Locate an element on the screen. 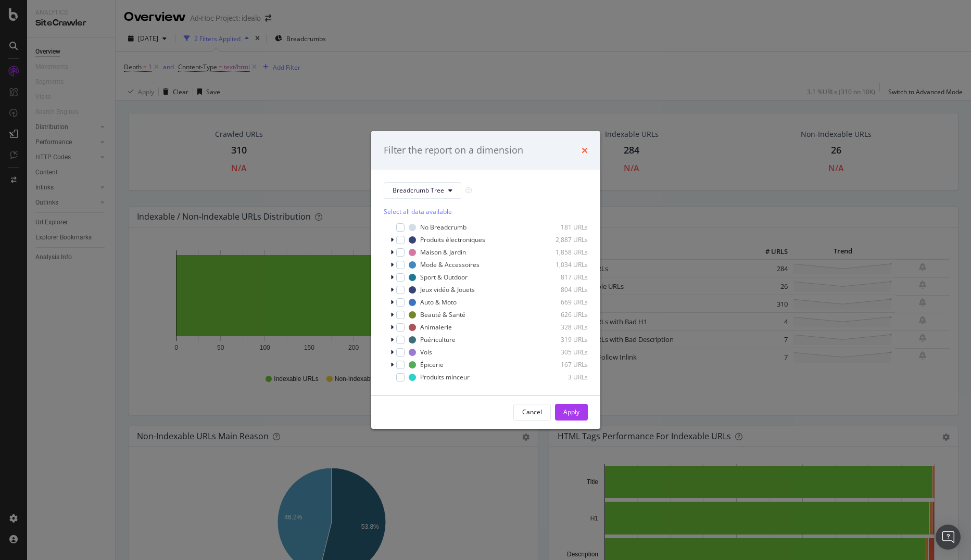  div: Mode & Accessoires is located at coordinates (450, 265).